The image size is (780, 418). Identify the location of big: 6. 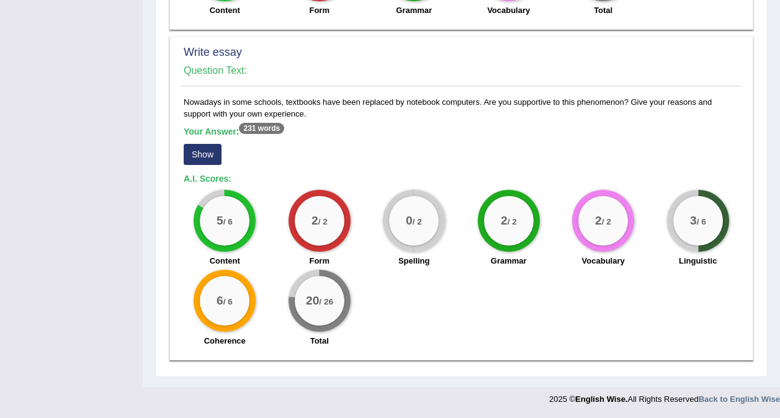
(220, 301).